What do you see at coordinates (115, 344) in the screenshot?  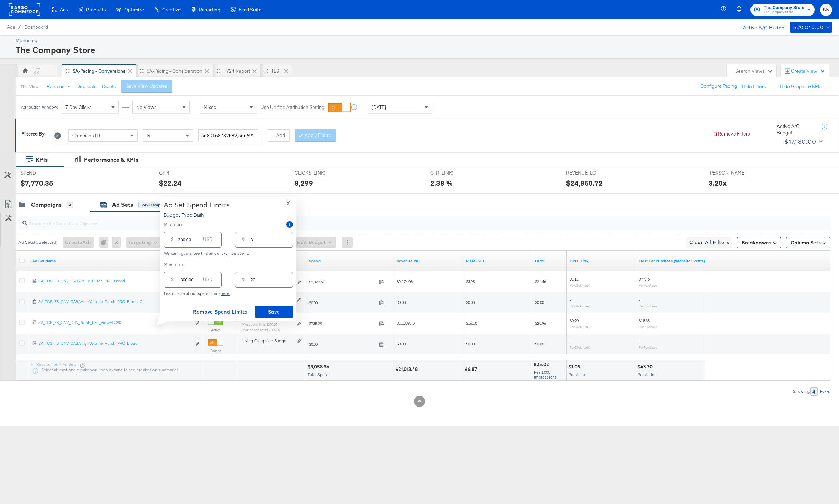 I see `a: SA_TCS_FB_CNV_DABAHighVolume_Purch_PRO_Broad` at bounding box center [115, 344].